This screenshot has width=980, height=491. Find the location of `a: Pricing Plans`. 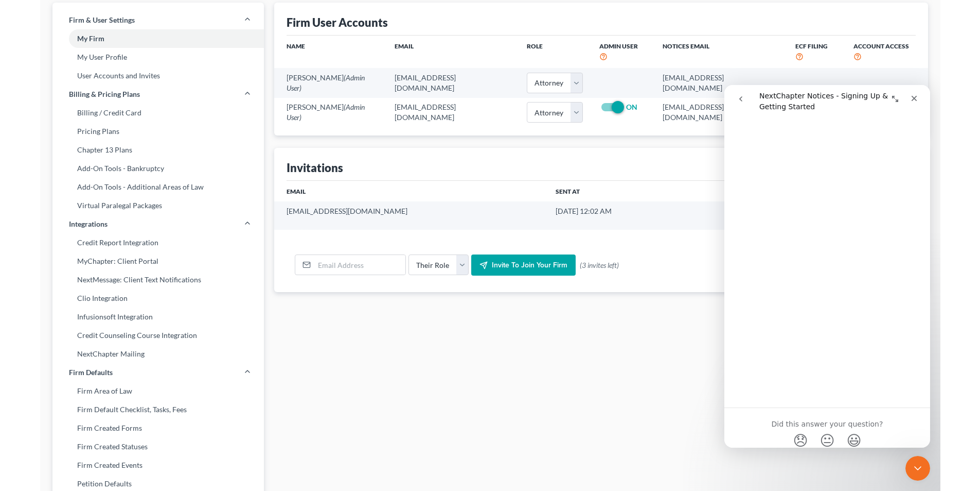

a: Pricing Plans is located at coordinates (118, 131).